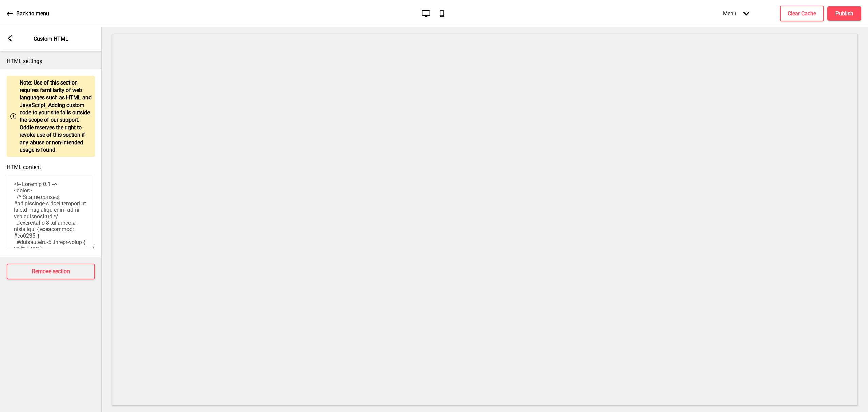 This screenshot has width=868, height=412. Describe the element at coordinates (51, 211) in the screenshot. I see `textarea: <!-- Loremip 0.1 --> <dolor> /* Sitame consect #adipiscinge-s doei tempori ut la etd mag aliqu en...` at that location.